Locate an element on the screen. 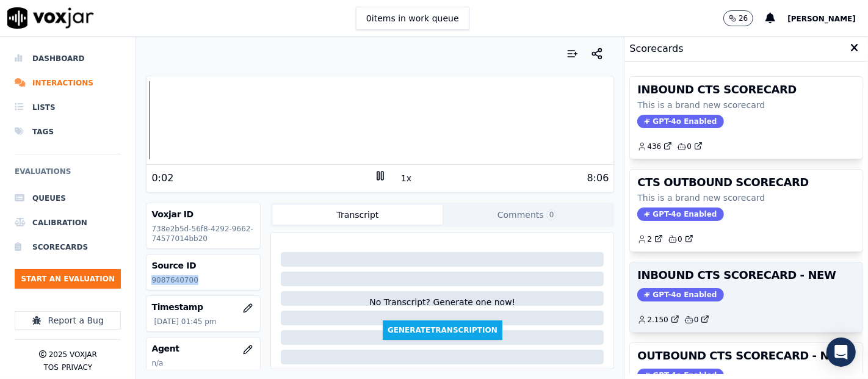 This screenshot has height=379, width=868. span: 0 is located at coordinates (552, 215).